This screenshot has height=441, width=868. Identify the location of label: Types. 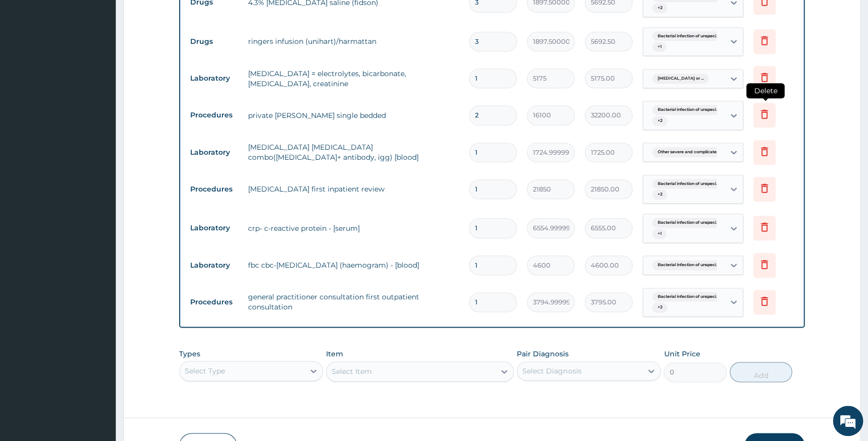
(190, 353).